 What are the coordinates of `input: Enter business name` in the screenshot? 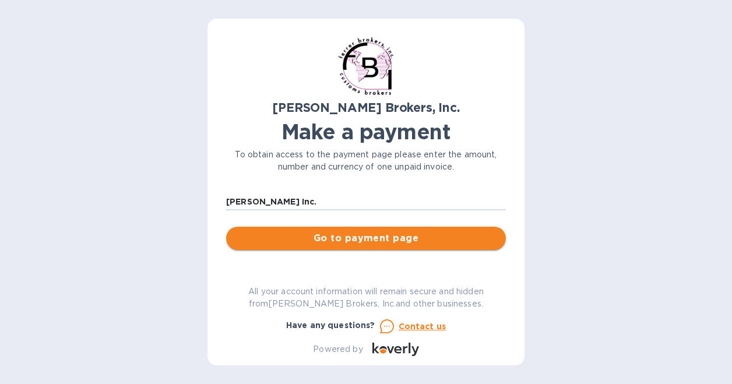 It's located at (366, 202).